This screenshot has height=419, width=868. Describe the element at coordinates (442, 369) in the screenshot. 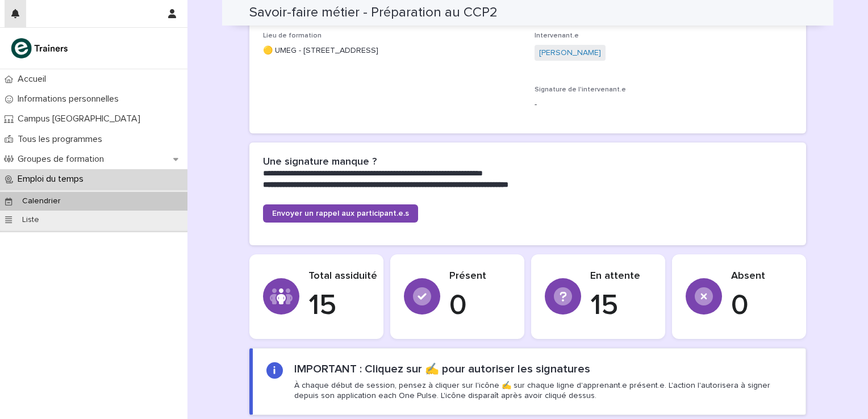

I see `h2: IMPORTANT : Cliquez sur ✍️ pour autoriser les signatures` at that location.